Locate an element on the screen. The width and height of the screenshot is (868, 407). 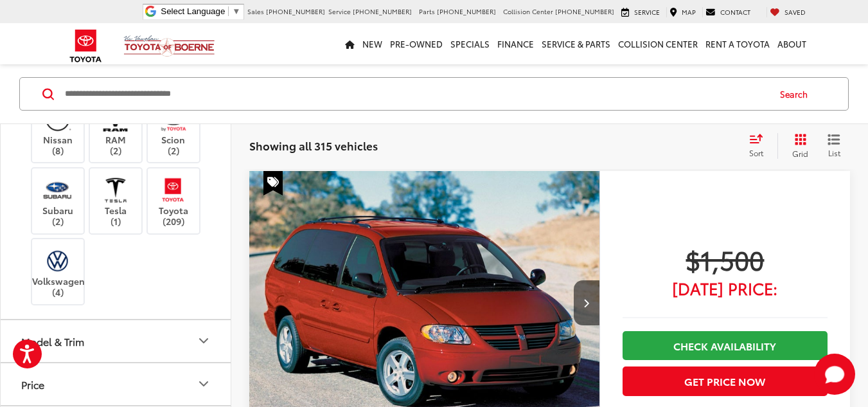
svg: Start Chat is located at coordinates (835, 374).